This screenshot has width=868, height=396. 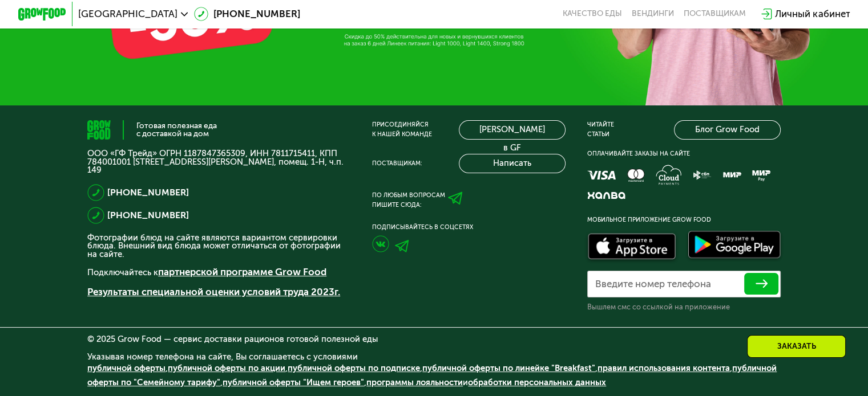 I want to click on a: правил использования контента, so click(x=663, y=368).